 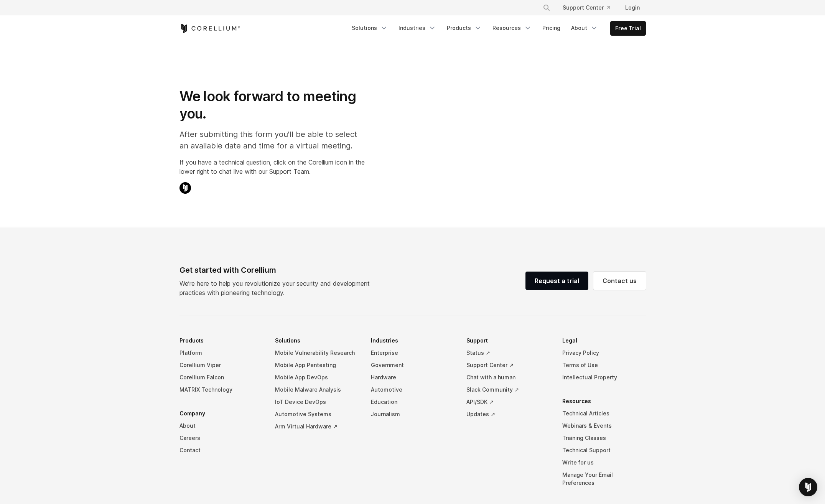 I want to click on a: Government, so click(x=413, y=365).